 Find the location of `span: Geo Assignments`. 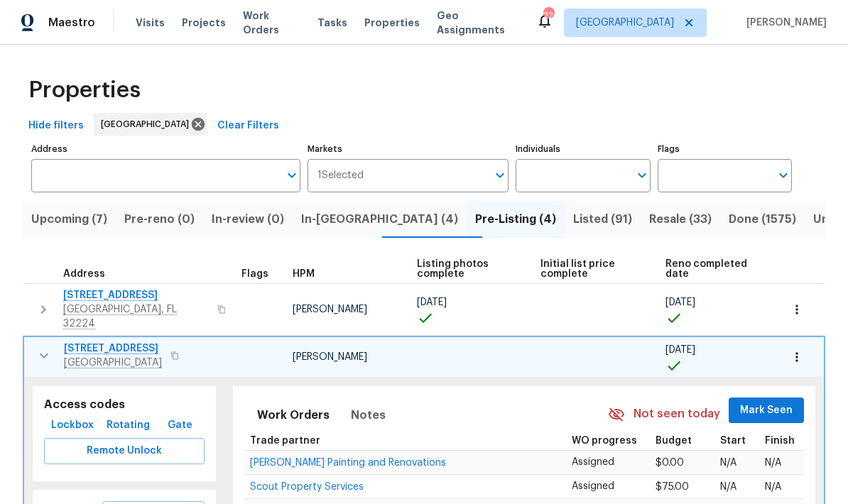

span: Geo Assignments is located at coordinates (478, 23).